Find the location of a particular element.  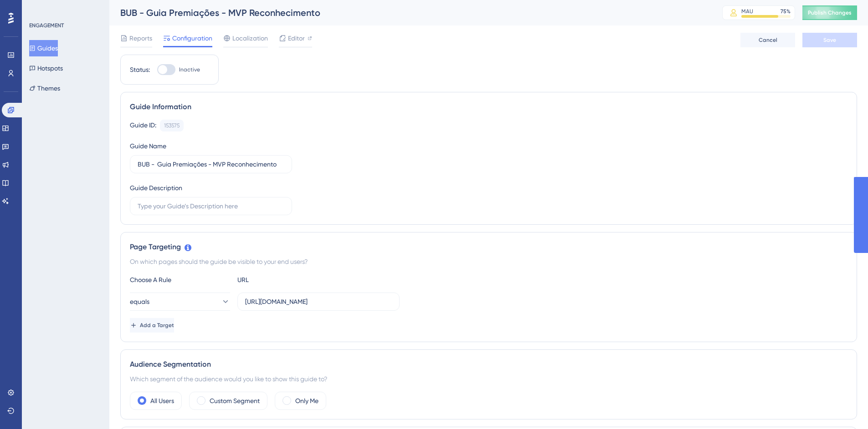

div: MAU is located at coordinates (747, 11).